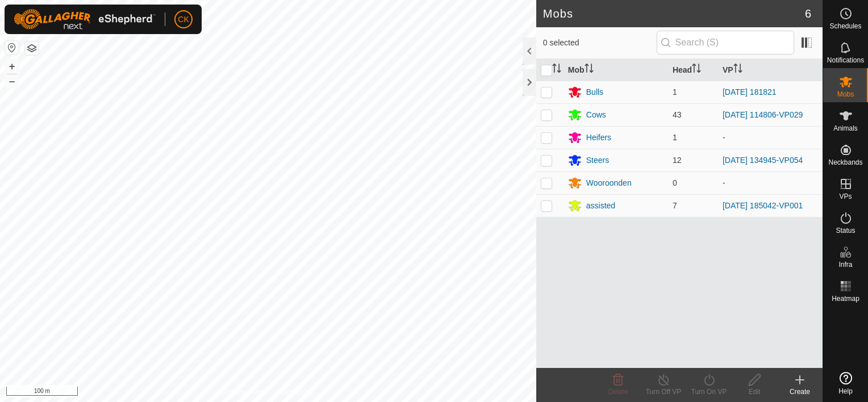  I want to click on span: VPs, so click(845, 197).